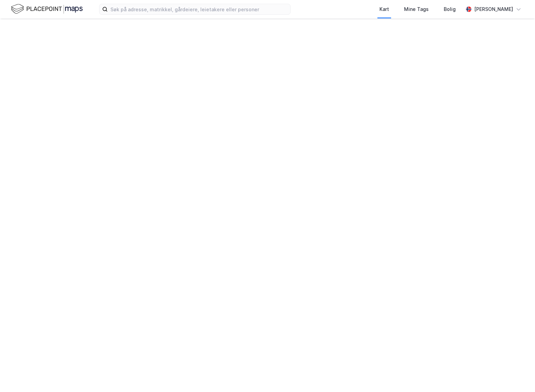 The width and height of the screenshot is (535, 392). I want to click on div: Bolig, so click(449, 9).